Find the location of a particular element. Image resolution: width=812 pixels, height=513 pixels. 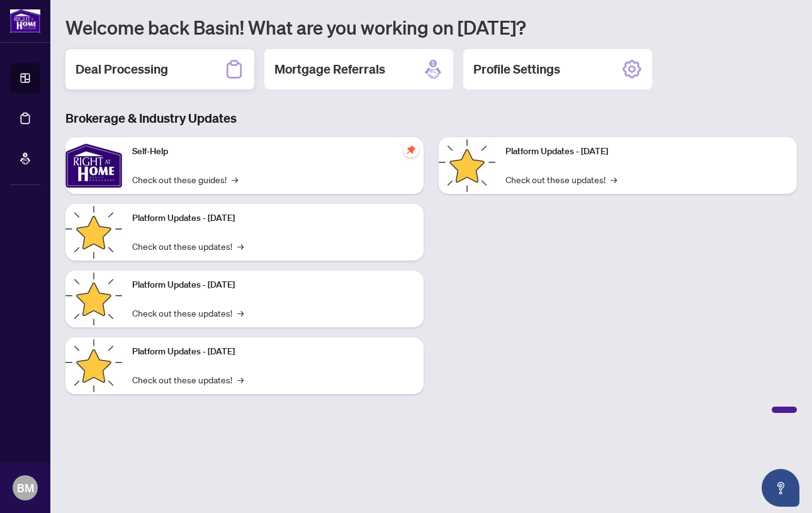

h2: Profile Settings is located at coordinates (517, 69).